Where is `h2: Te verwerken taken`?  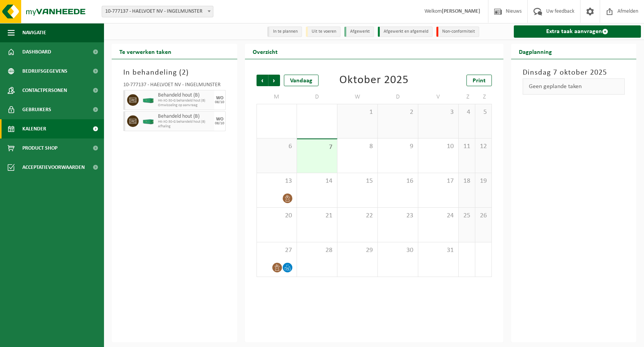
h2: Te verwerken taken is located at coordinates (145, 51).